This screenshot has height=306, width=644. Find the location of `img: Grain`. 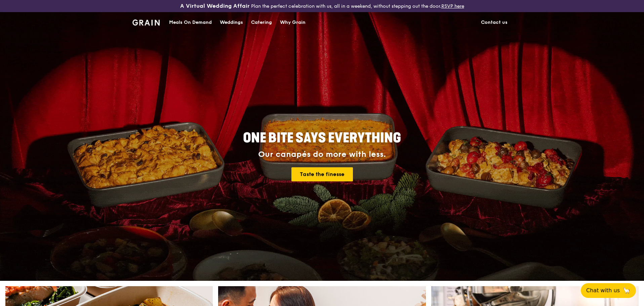

img: Grain is located at coordinates (146, 23).